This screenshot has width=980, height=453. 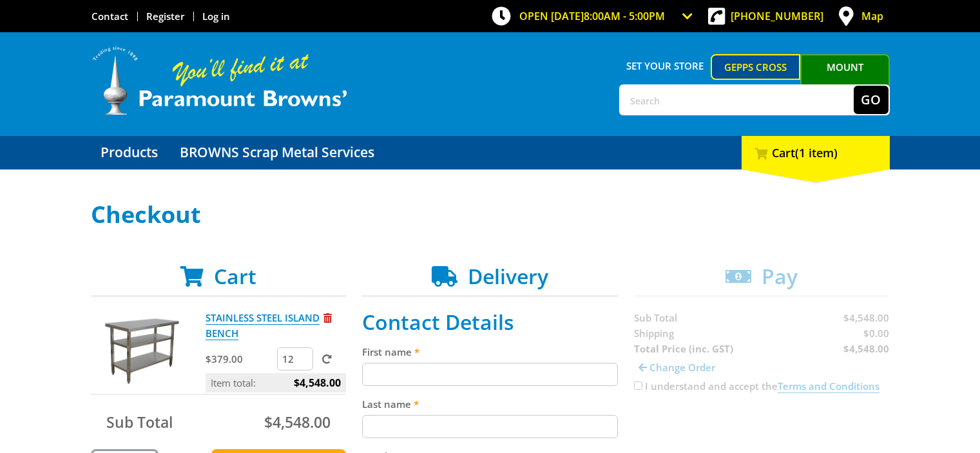 I want to click on a: Gepps Cross, so click(x=755, y=67).